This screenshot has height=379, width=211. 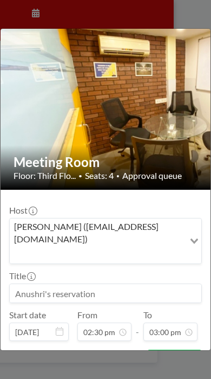 What do you see at coordinates (44, 176) in the screenshot?
I see `span: Floor: Third Flo...` at bounding box center [44, 176].